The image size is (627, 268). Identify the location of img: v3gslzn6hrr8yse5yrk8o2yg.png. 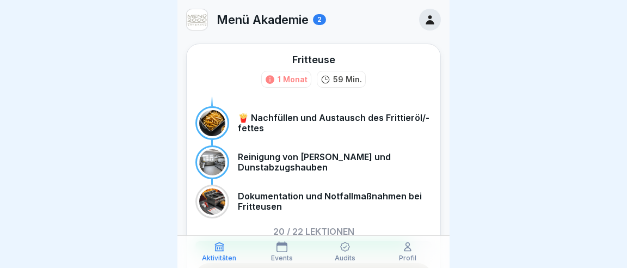
(197, 20).